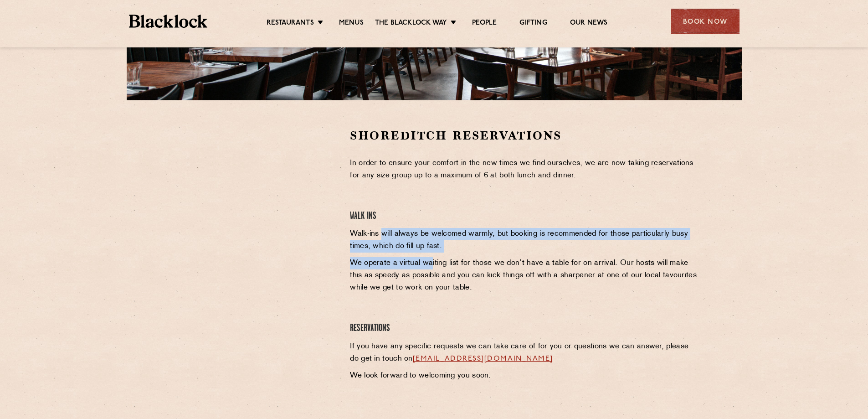 This screenshot has width=868, height=419. What do you see at coordinates (351, 23) in the screenshot?
I see `a: Menus` at bounding box center [351, 23].